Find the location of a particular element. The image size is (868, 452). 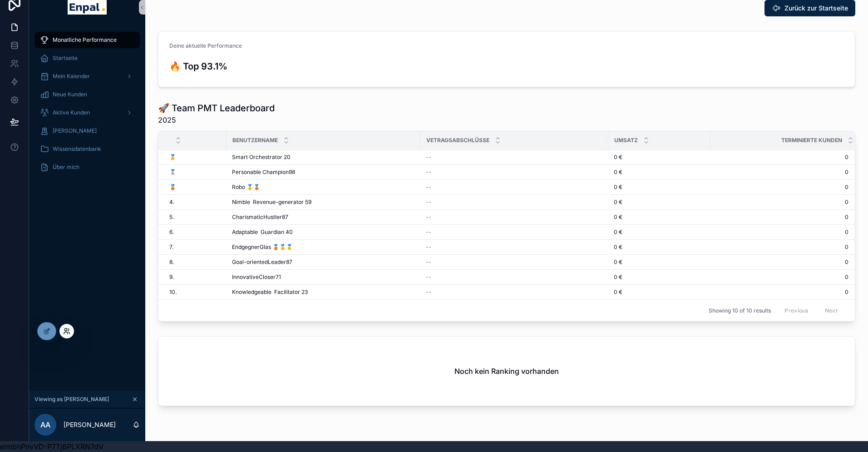

a: Aktive Kunden is located at coordinates (87, 112).